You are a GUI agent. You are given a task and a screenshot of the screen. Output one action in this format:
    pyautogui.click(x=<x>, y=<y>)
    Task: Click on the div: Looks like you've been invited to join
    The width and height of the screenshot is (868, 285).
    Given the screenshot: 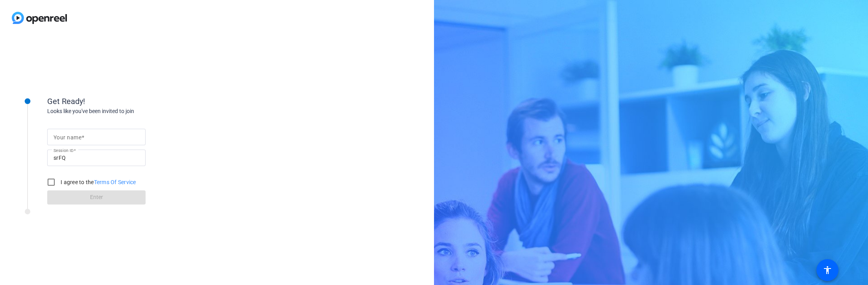 What is the action you would take?
    pyautogui.click(x=126, y=111)
    